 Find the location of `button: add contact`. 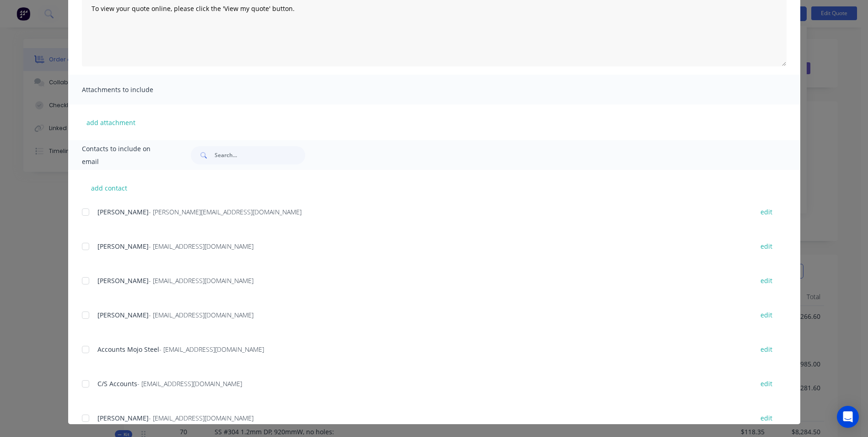

button: add contact is located at coordinates (109, 188).